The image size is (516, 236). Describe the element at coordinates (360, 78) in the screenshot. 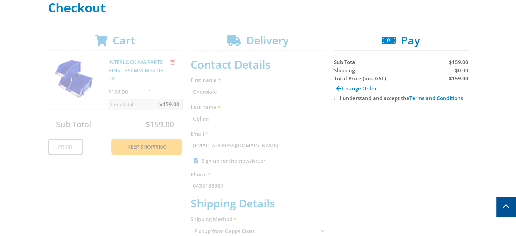

I see `strong: Total Price (inc. GST)` at that location.